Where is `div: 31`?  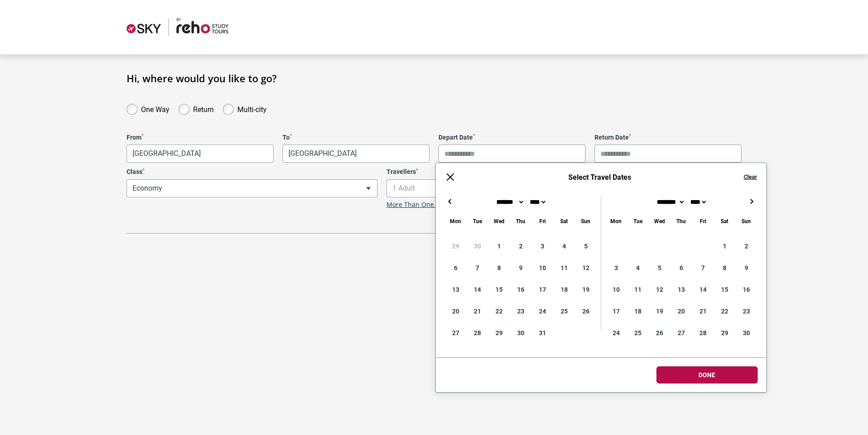
div: 31 is located at coordinates (542, 333).